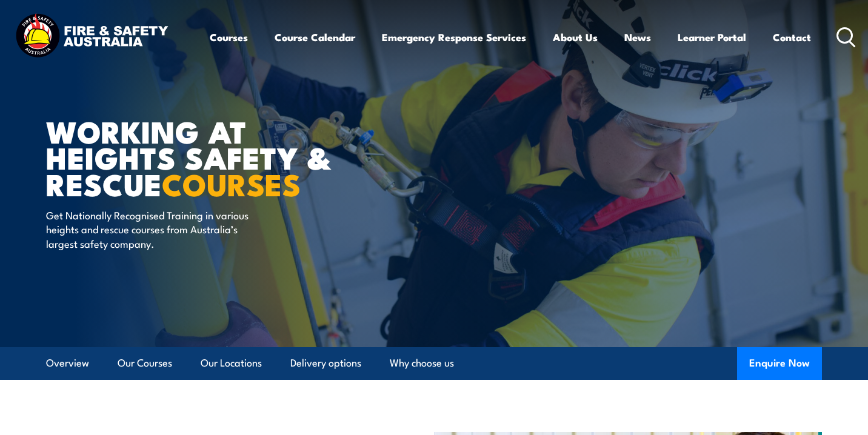 The width and height of the screenshot is (868, 435). I want to click on a: News, so click(638, 37).